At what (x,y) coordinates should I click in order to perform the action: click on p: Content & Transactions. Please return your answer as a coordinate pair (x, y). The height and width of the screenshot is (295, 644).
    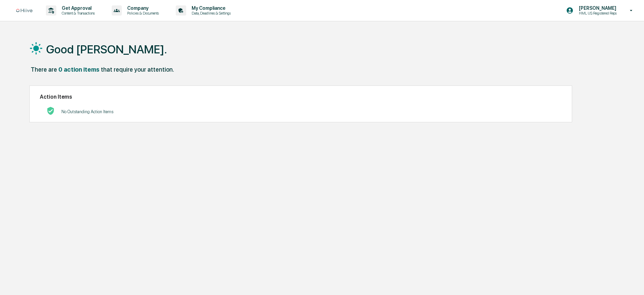
    Looking at the image, I should click on (77, 13).